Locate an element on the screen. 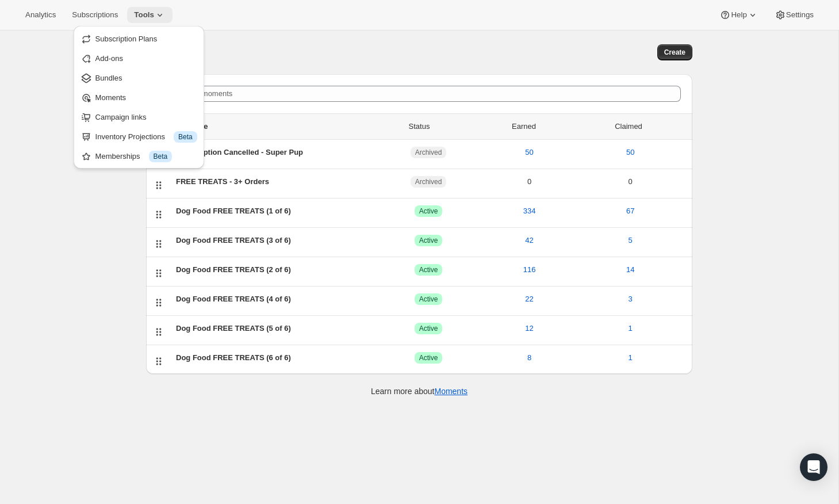  span: Add-ons is located at coordinates (109, 58).